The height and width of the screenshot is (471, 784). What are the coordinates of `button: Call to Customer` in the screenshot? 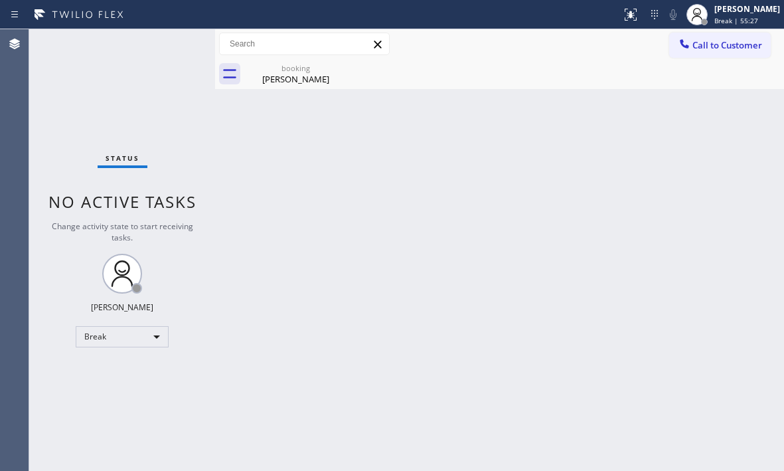 It's located at (720, 45).